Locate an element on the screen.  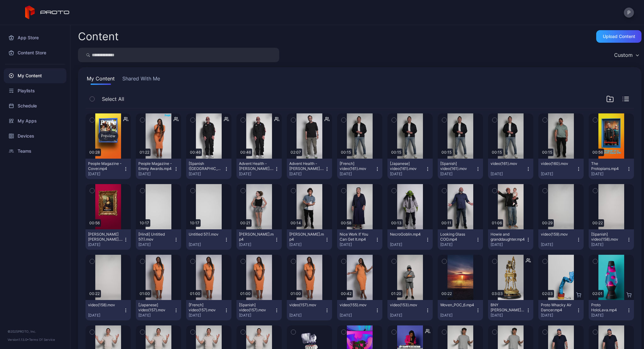
div: Untitled 5(1).mov is located at coordinates (206, 235).